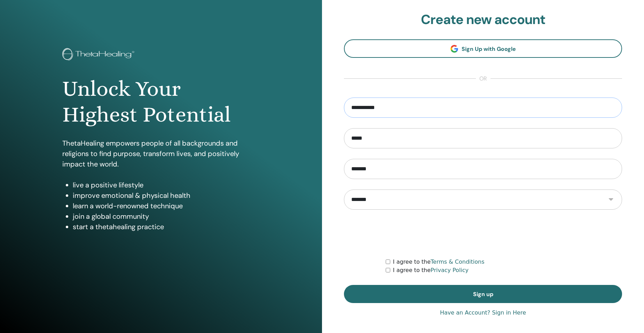  What do you see at coordinates (166, 185) in the screenshot?
I see `li: live a positive lifestyle` at bounding box center [166, 185].